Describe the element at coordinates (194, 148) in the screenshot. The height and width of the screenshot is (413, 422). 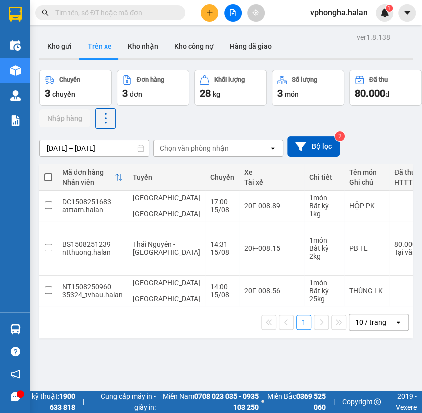
I see `div: Chọn văn phòng nhận` at that location.